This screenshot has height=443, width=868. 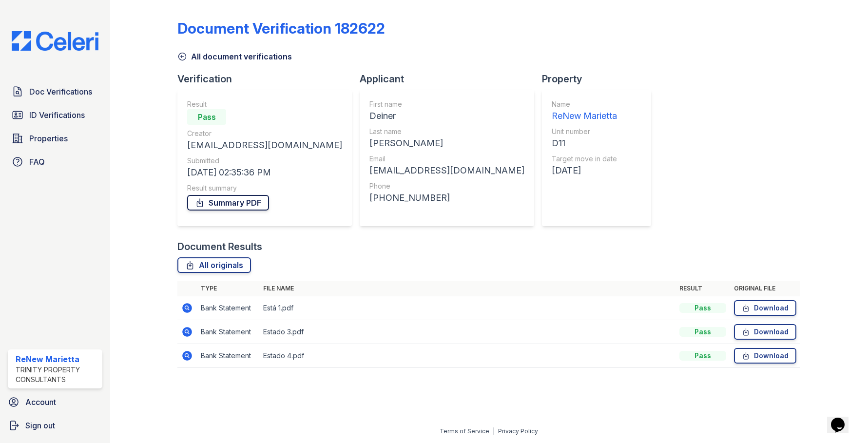 I want to click on a: Properties, so click(x=55, y=138).